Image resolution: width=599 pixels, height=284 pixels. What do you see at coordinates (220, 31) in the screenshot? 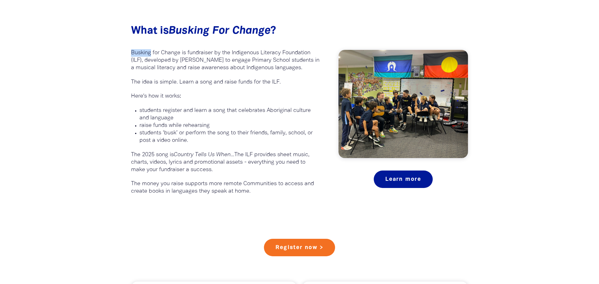
I see `em: Busking For Change` at bounding box center [220, 31].